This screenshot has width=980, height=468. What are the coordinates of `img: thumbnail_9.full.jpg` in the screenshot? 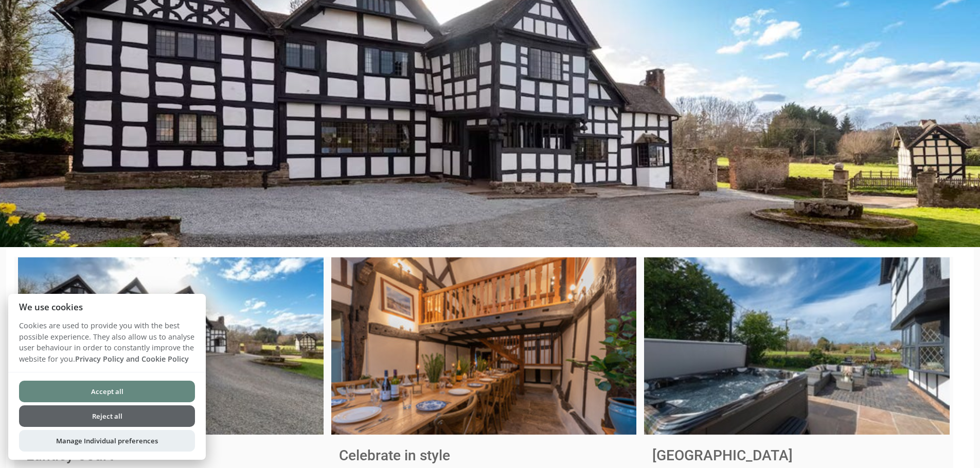 It's located at (171, 346).